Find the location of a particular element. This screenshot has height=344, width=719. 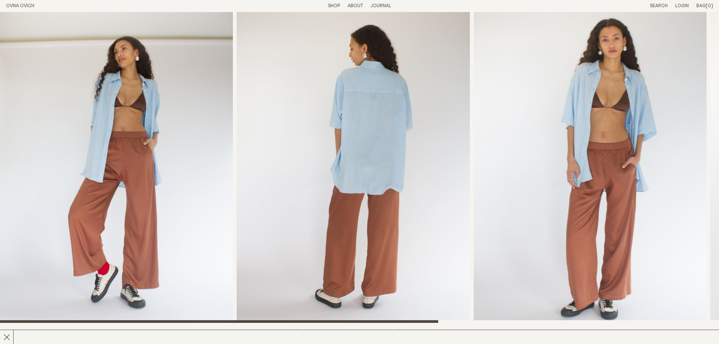

a: Journal is located at coordinates (381, 6).